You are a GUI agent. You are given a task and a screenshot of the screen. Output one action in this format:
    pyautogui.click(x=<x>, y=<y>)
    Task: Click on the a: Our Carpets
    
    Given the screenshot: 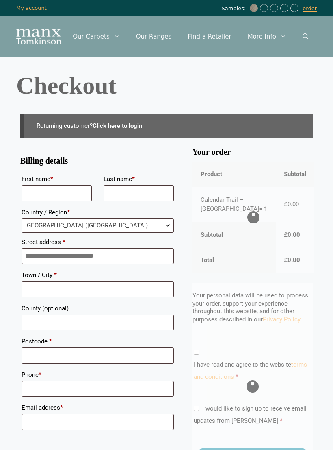 What is the action you would take?
    pyautogui.click(x=96, y=37)
    